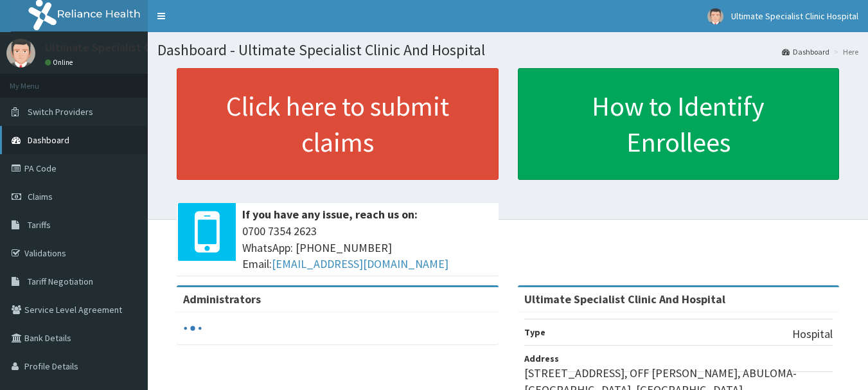 This screenshot has width=868, height=390. What do you see at coordinates (795, 16) in the screenshot?
I see `span: Ultimate Specialist Clinic Hospital` at bounding box center [795, 16].